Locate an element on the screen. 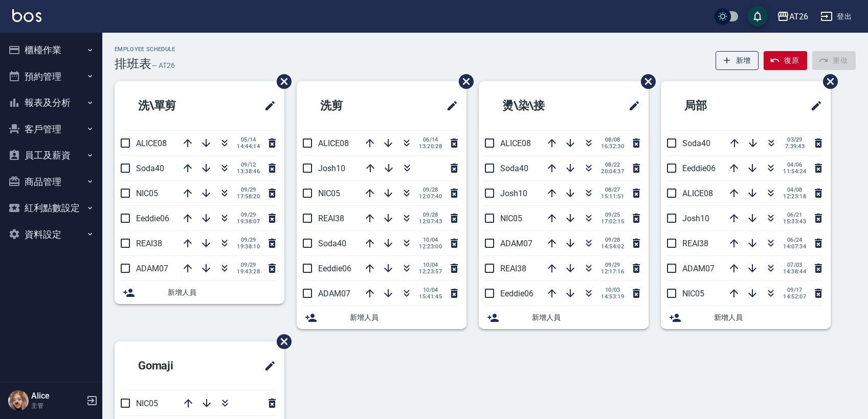 This screenshot has width=868, height=419. span: 19:43:28 is located at coordinates (248, 271).